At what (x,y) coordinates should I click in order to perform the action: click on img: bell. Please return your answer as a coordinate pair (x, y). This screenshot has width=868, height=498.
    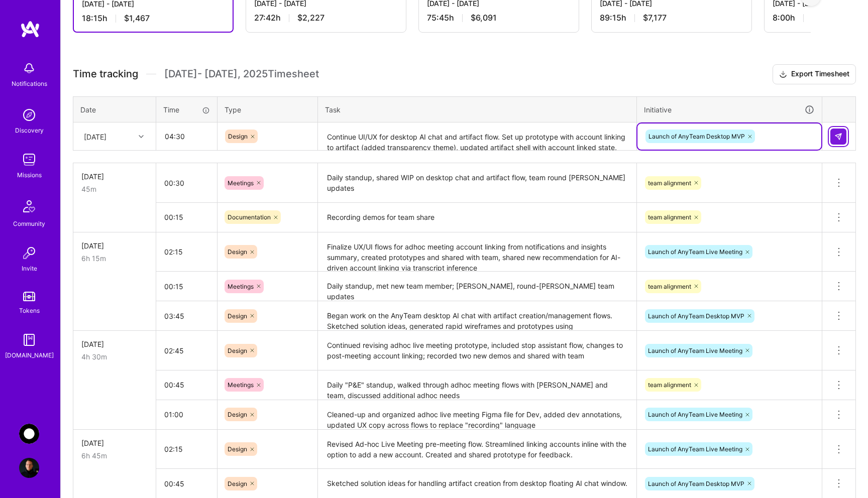
    Looking at the image, I should click on (29, 68).